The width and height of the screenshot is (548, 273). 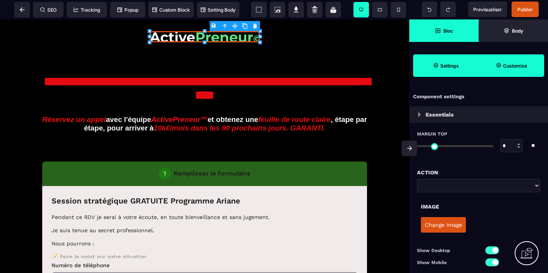 What do you see at coordinates (448, 250) in the screenshot?
I see `p: Show Desktop` at bounding box center [448, 250].